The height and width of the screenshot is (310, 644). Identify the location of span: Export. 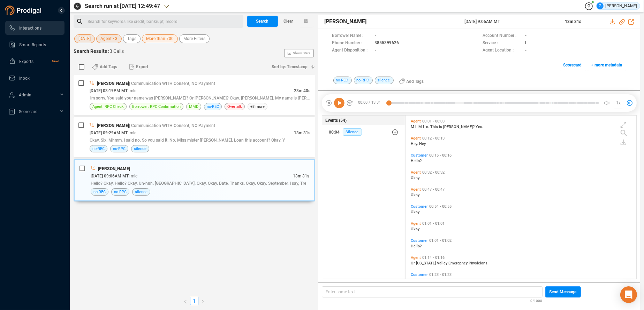
(142, 67).